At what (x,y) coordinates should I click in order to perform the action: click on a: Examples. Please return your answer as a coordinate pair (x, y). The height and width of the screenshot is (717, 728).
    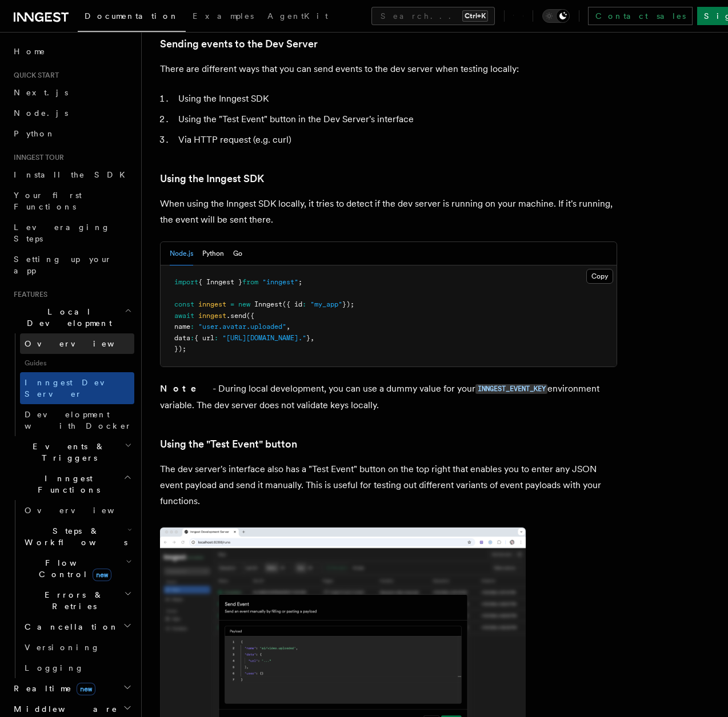
    Looking at the image, I should click on (223, 17).